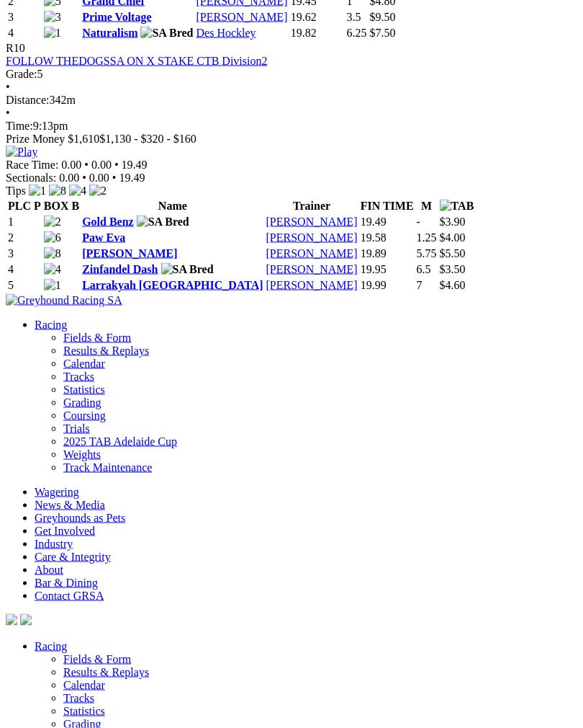  What do you see at coordinates (387, 238) in the screenshot?
I see `td: 19.58` at bounding box center [387, 238].